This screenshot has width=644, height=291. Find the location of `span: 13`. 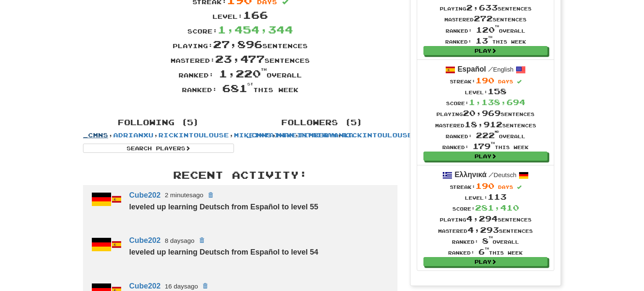

span: 13 is located at coordinates (484, 41).